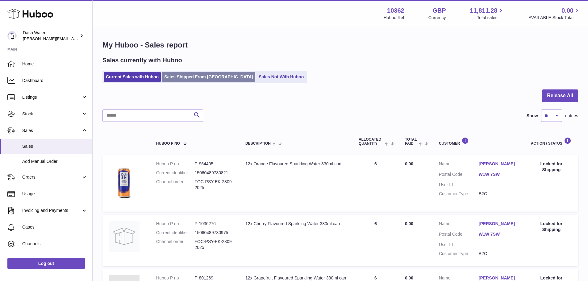 The image size is (588, 281). Describe the element at coordinates (532, 116) in the screenshot. I see `label: Show` at that location.